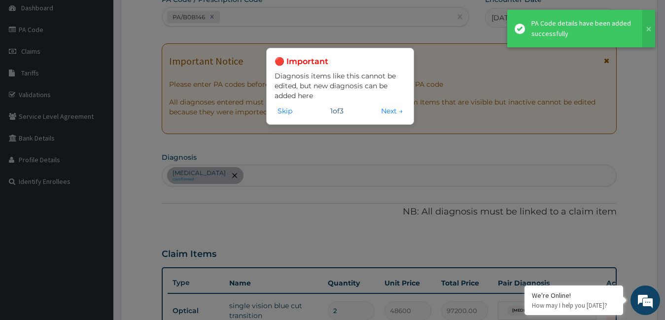 Image resolution: width=665 pixels, height=320 pixels. I want to click on span: We're online!, so click(97, 146).